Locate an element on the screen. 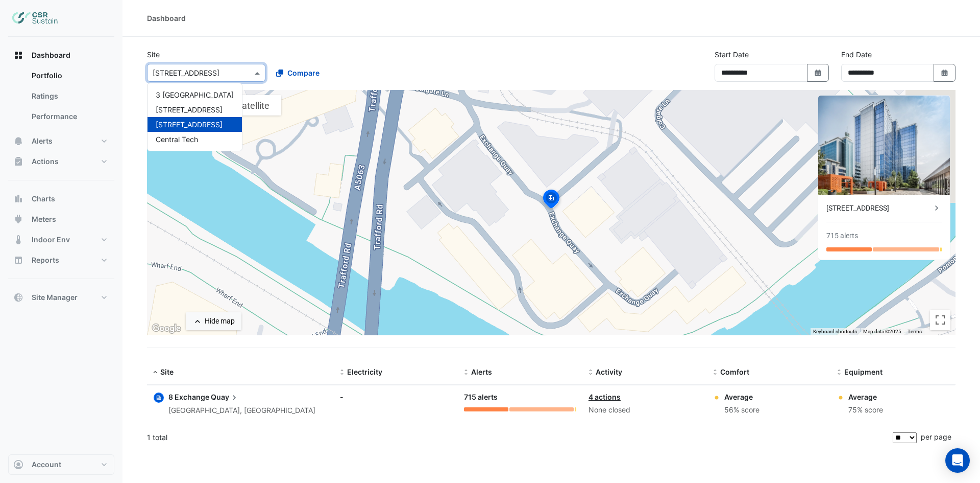 This screenshot has height=483, width=980. span: Indoor Env is located at coordinates (50, 240).